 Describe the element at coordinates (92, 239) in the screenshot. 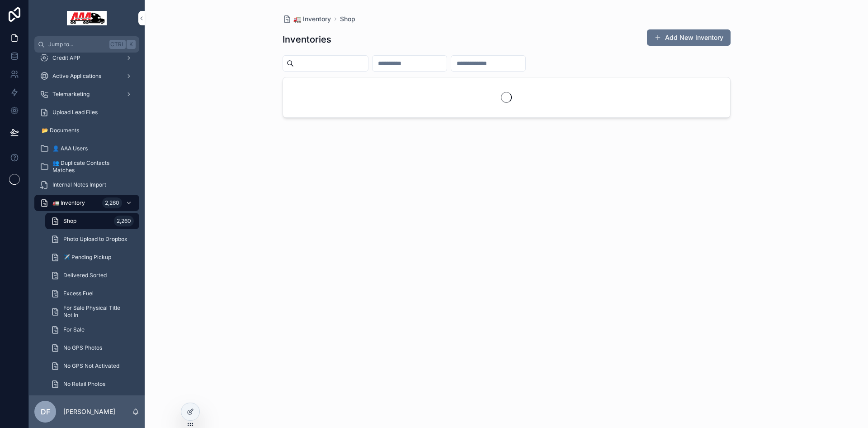

I see `a: Photo Upload to Dropbox` at that location.